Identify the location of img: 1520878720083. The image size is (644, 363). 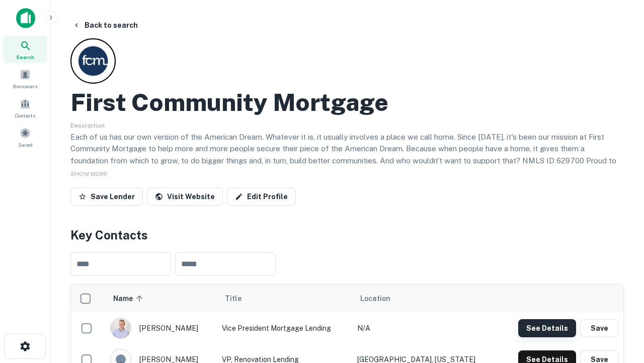
(121, 328).